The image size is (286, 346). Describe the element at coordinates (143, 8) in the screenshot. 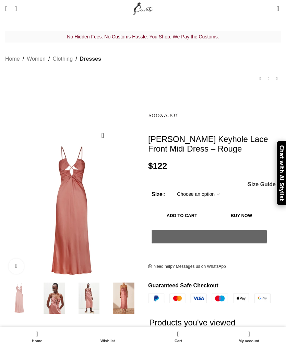

I see `a: Site logo` at that location.